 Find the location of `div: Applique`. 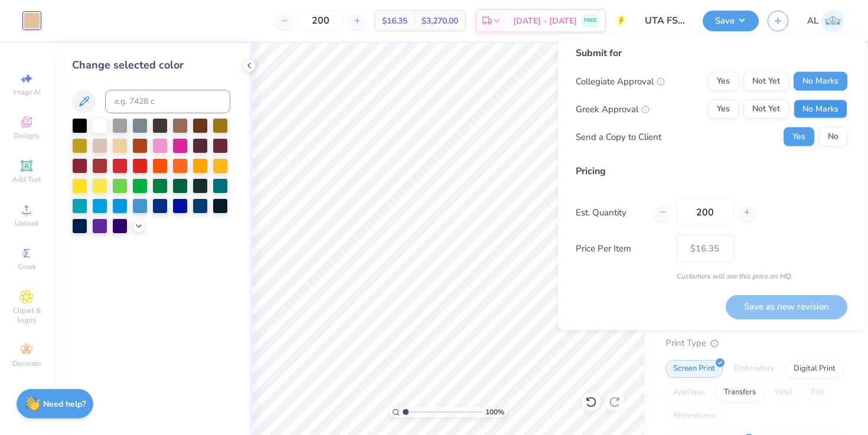

div: Applique is located at coordinates (689, 392).